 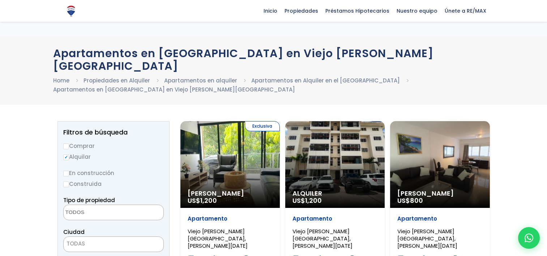 What do you see at coordinates (89, 200) in the screenshot?
I see `span: Tipo de propiedad` at bounding box center [89, 200].